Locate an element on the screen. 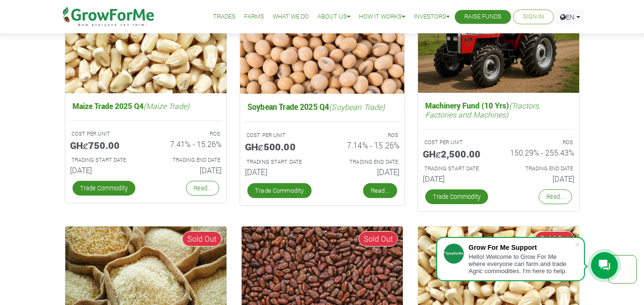  a: What We Do is located at coordinates (291, 17).